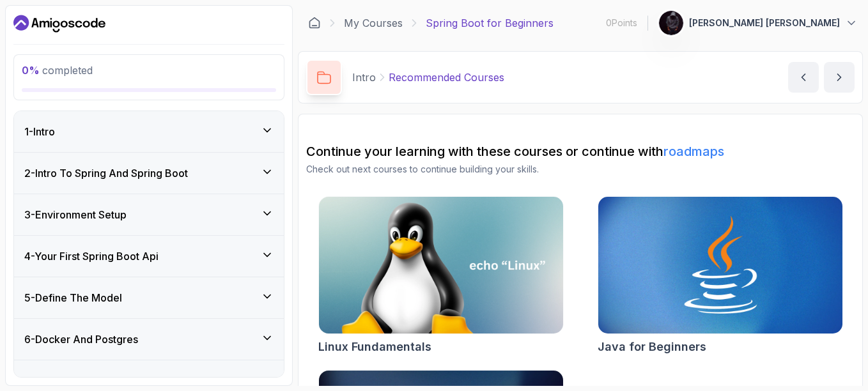 This screenshot has height=391, width=868. I want to click on h2: Java for Beginners, so click(652, 347).